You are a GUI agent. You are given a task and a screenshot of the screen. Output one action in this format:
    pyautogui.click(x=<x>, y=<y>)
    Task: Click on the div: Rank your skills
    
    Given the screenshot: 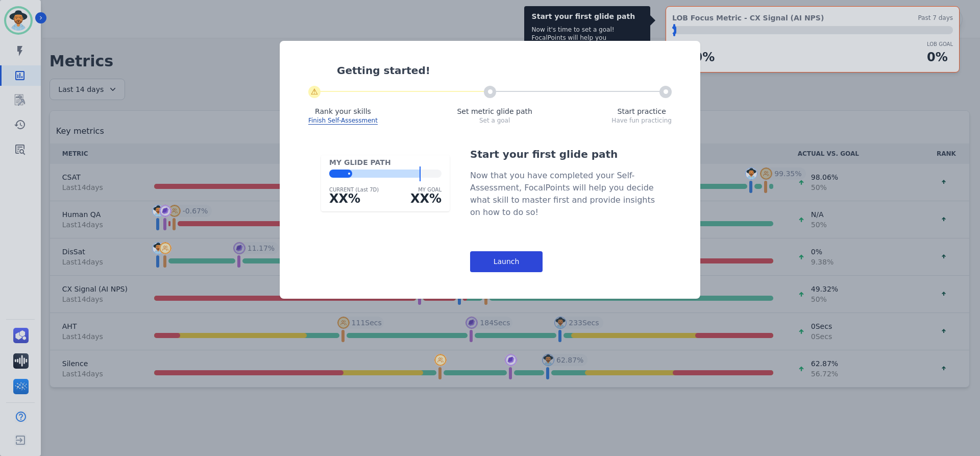 What is the action you would take?
    pyautogui.click(x=343, y=111)
    